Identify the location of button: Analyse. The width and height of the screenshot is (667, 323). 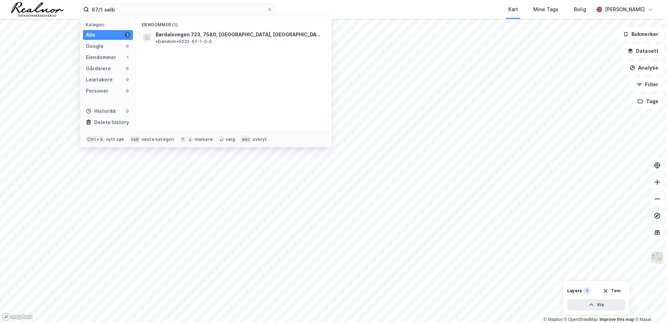
(644, 68).